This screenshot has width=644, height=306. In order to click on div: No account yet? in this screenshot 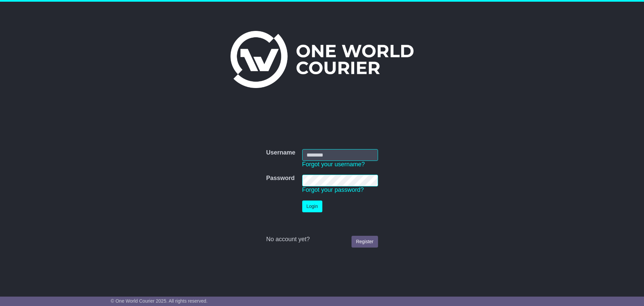, I will do `click(322, 239)`.